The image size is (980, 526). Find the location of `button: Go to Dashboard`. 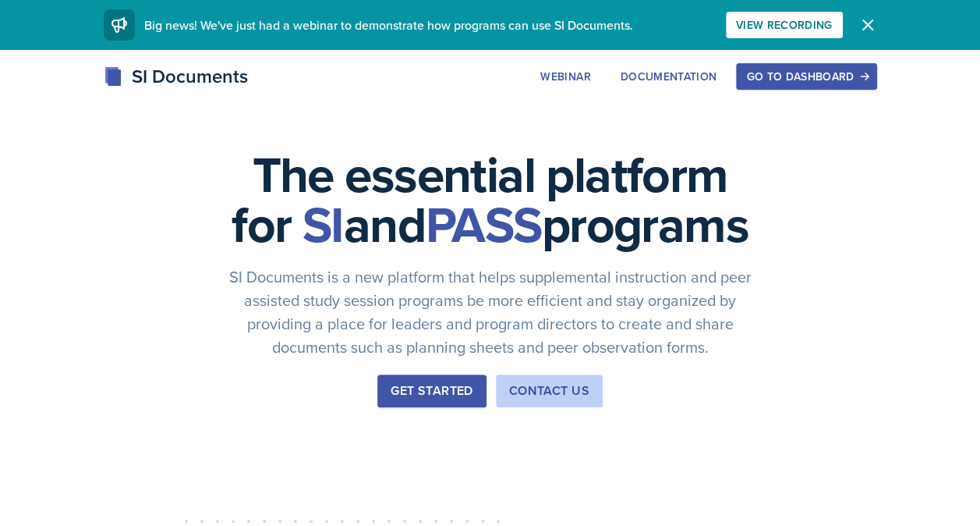

button: Go to Dashboard is located at coordinates (806, 76).